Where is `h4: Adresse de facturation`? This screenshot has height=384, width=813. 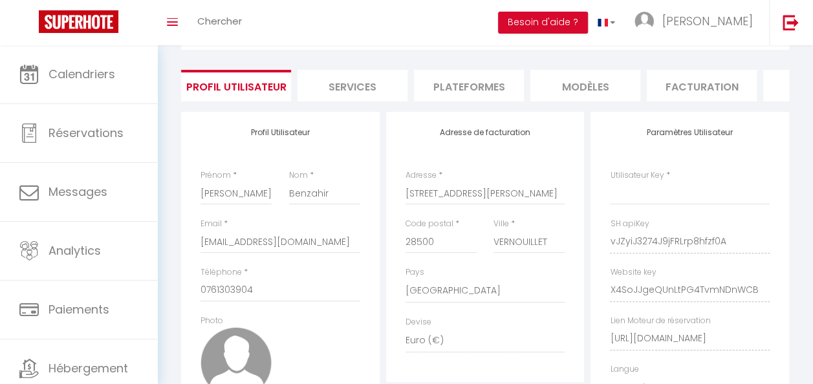 h4: Adresse de facturation is located at coordinates (485, 133).